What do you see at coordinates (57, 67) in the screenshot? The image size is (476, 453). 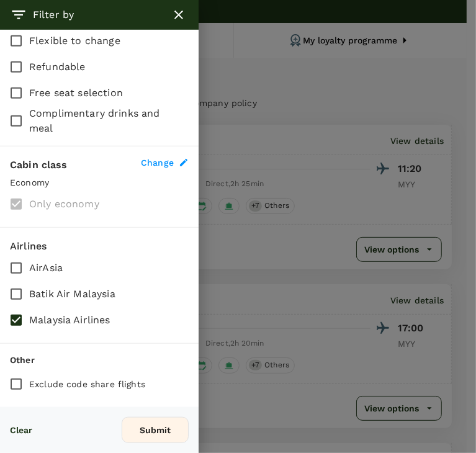 I see `span: Refundable` at bounding box center [57, 67].